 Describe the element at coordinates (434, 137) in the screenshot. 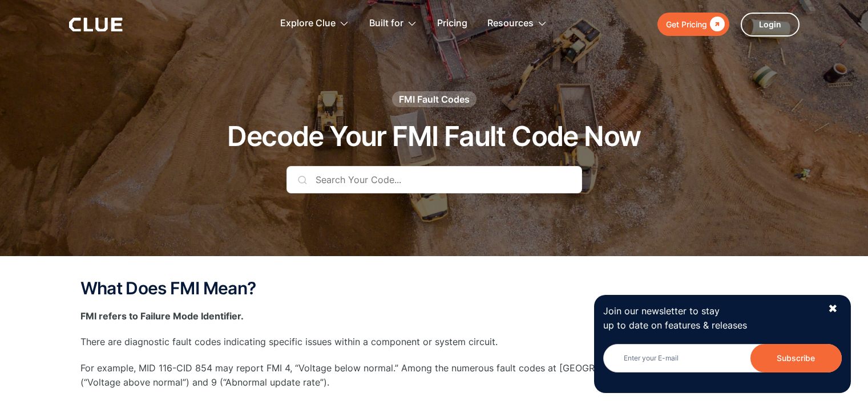

I see `h1: Decode Your FMI Fault Code Now` at that location.